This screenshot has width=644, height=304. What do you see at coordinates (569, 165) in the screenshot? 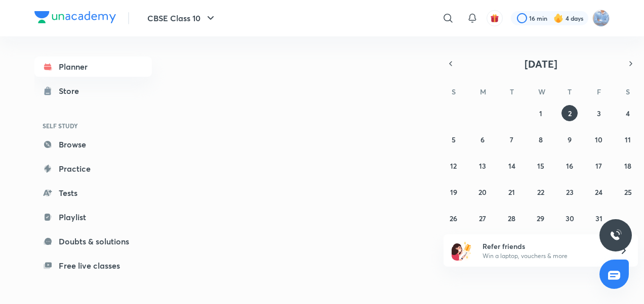
I see `button: October 16, 2025` at bounding box center [569, 165].